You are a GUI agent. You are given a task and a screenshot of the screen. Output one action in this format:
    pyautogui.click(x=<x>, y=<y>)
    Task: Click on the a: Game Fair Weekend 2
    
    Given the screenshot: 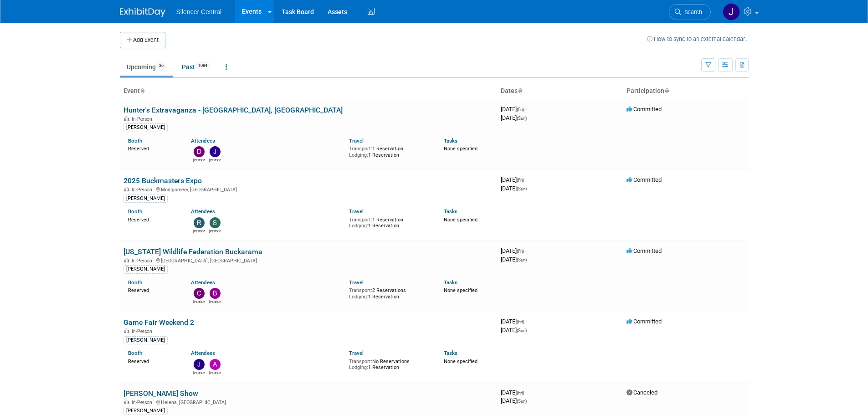 What is the action you would take?
    pyautogui.click(x=159, y=322)
    